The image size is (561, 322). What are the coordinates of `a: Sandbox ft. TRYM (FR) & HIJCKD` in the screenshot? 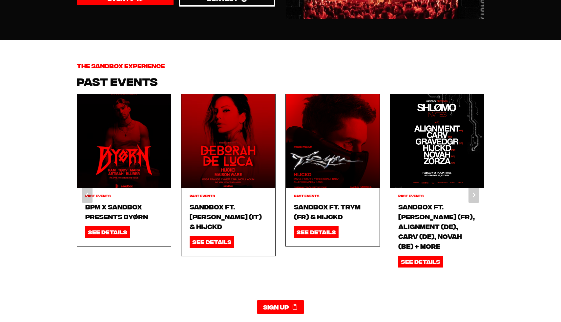 It's located at (332, 211).